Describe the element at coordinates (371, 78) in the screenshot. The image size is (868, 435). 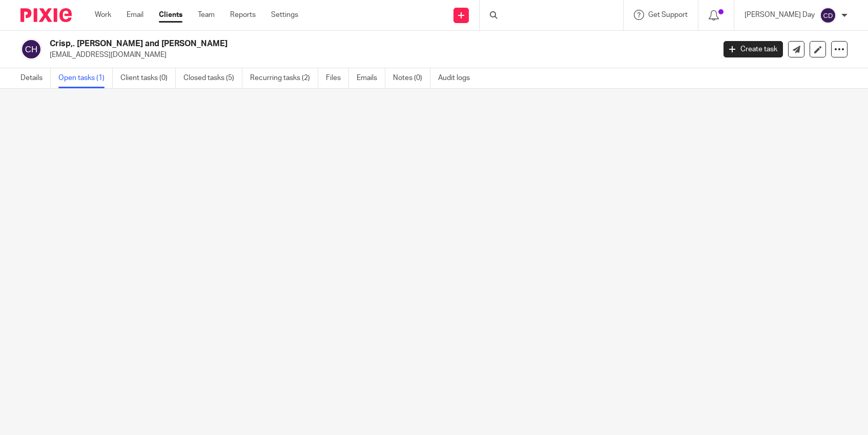
I see `a: Emails` at that location.